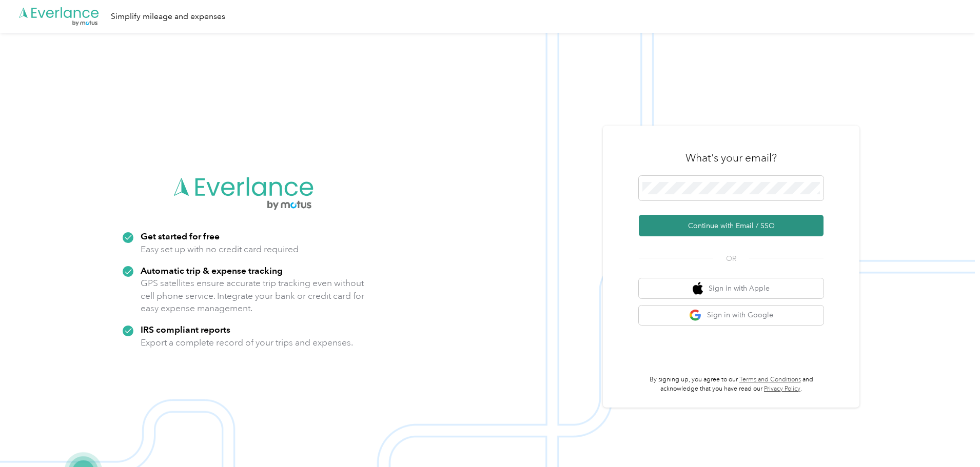 The width and height of the screenshot is (980, 467). Describe the element at coordinates (770, 379) in the screenshot. I see `a: Terms and Conditions` at that location.